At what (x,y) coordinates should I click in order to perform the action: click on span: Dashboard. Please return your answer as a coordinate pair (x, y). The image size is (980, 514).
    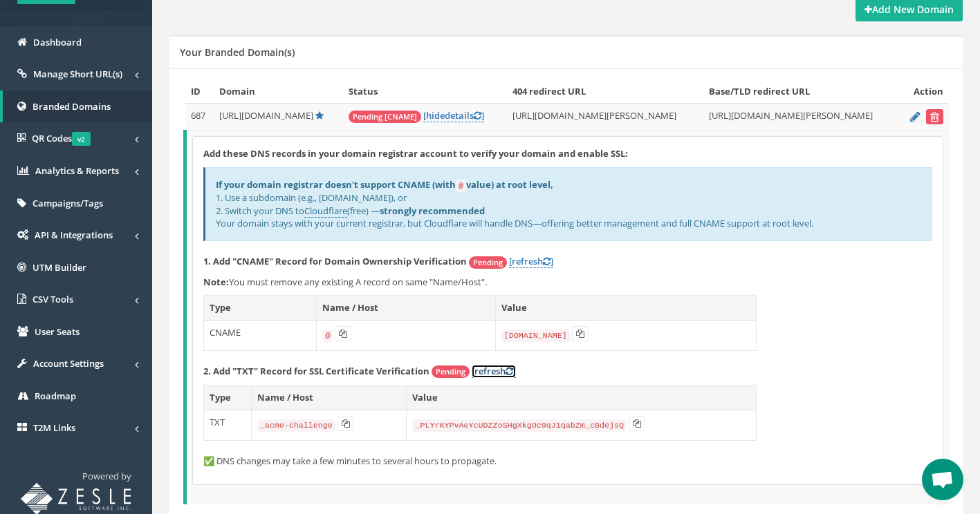
    Looking at the image, I should click on (57, 42).